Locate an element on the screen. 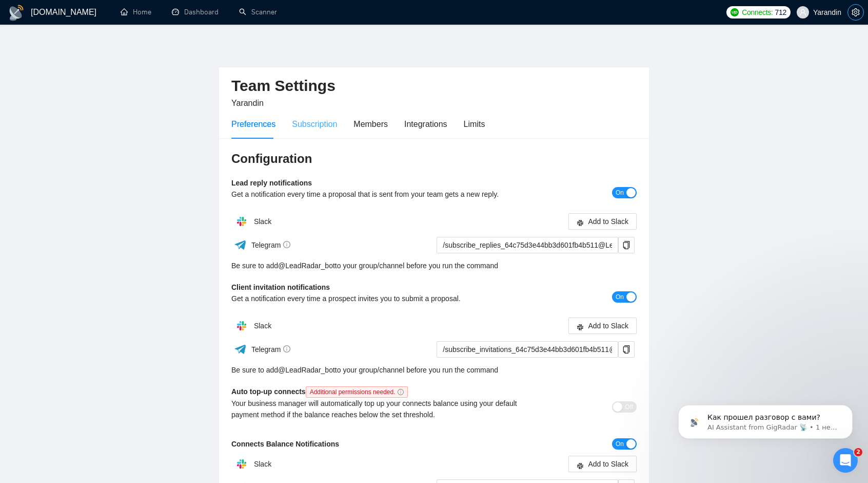 Image resolution: width=868 pixels, height=483 pixels. img: logo is located at coordinates (16, 12).